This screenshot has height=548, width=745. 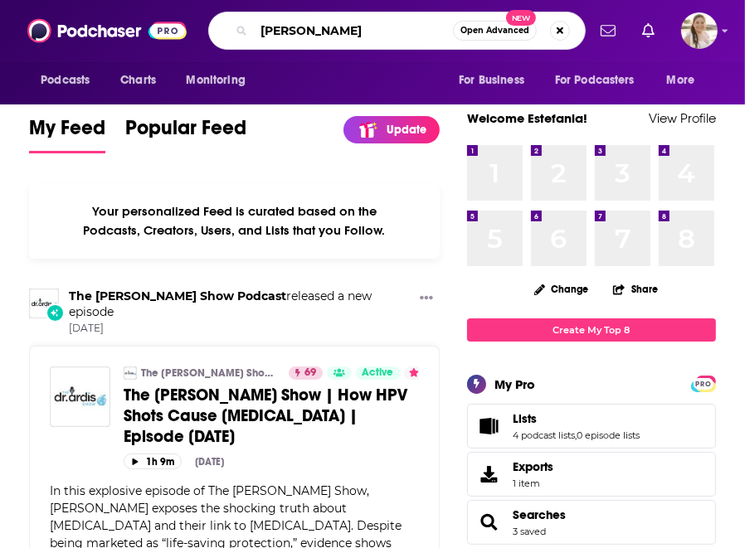 What do you see at coordinates (241, 305) in the screenshot?
I see `h3: released a new episode` at bounding box center [241, 305].